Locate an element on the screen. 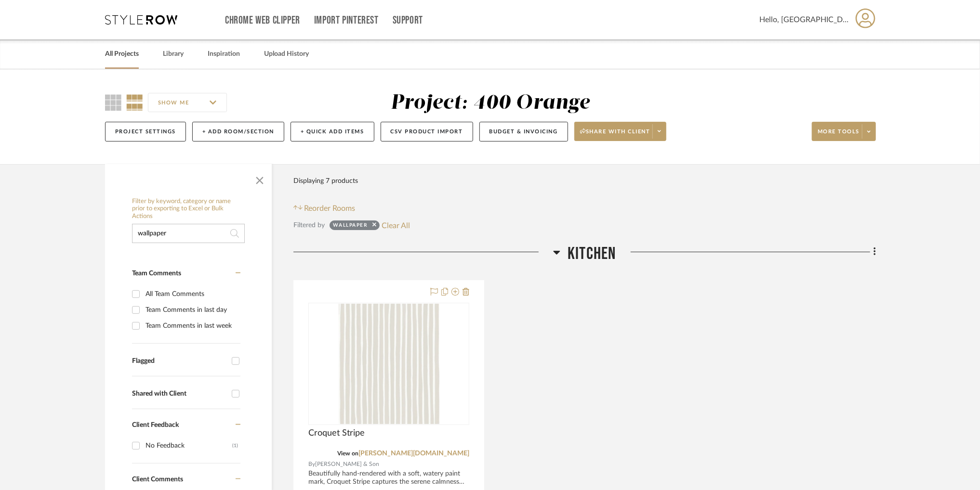 The width and height of the screenshot is (980, 490). div: 0 is located at coordinates (389, 364).